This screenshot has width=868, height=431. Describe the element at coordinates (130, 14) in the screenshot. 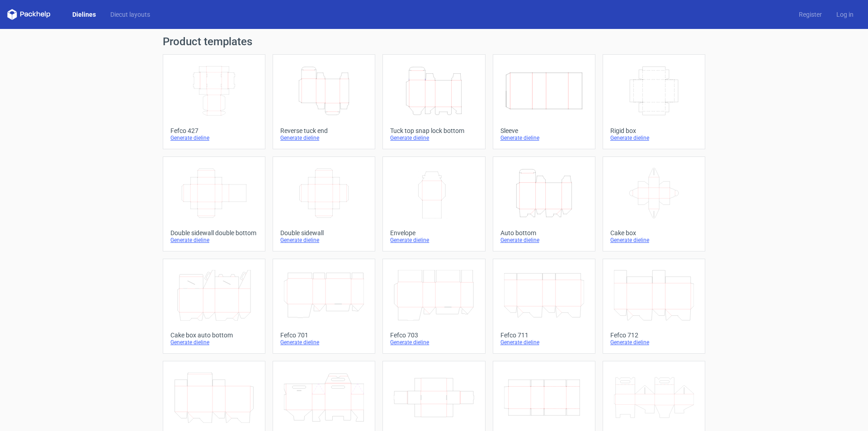

I see `a: Diecut layouts` at that location.